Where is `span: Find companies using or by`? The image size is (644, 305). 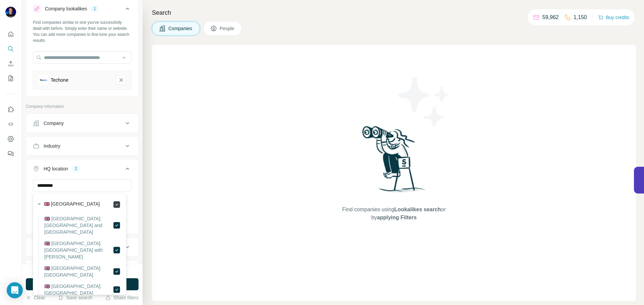
span: Find companies using or by is located at coordinates (394, 214).